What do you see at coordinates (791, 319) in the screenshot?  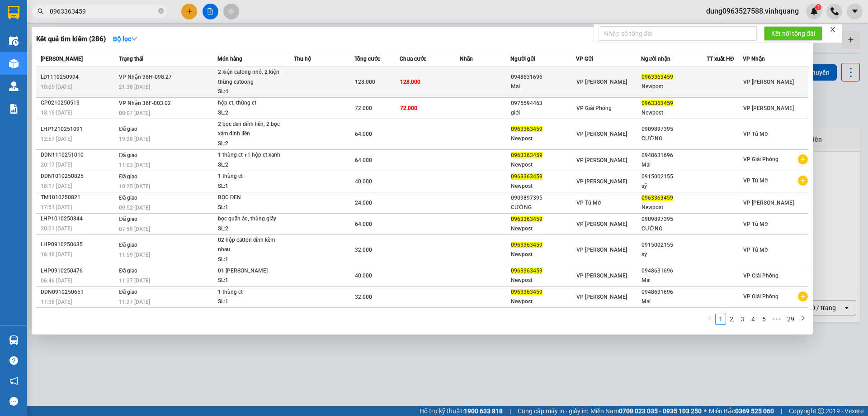 I see `li: 29` at bounding box center [791, 319].